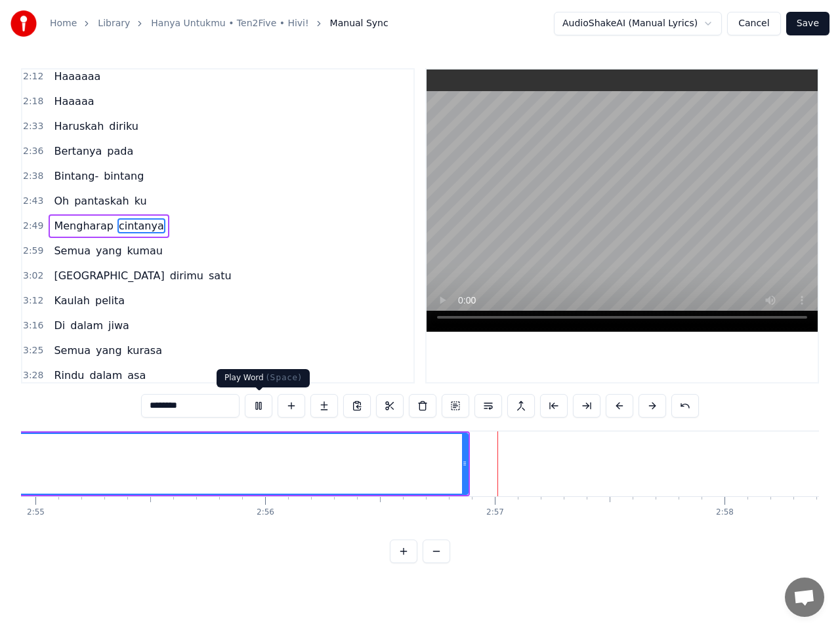 Image resolution: width=840 pixels, height=630 pixels. I want to click on span: cintanya, so click(141, 226).